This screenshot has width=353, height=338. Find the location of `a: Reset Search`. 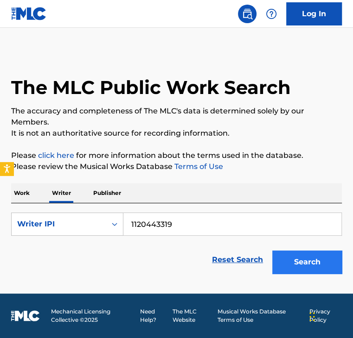

a: Reset Search is located at coordinates (237, 260).